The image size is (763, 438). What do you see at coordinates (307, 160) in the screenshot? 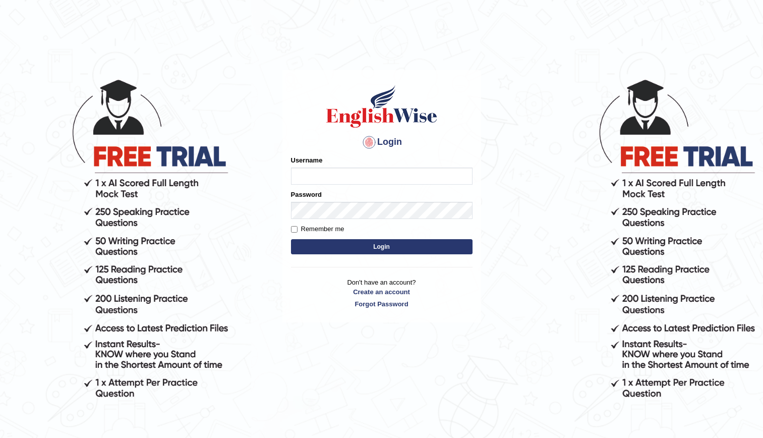
I see `label: Username` at bounding box center [307, 160].